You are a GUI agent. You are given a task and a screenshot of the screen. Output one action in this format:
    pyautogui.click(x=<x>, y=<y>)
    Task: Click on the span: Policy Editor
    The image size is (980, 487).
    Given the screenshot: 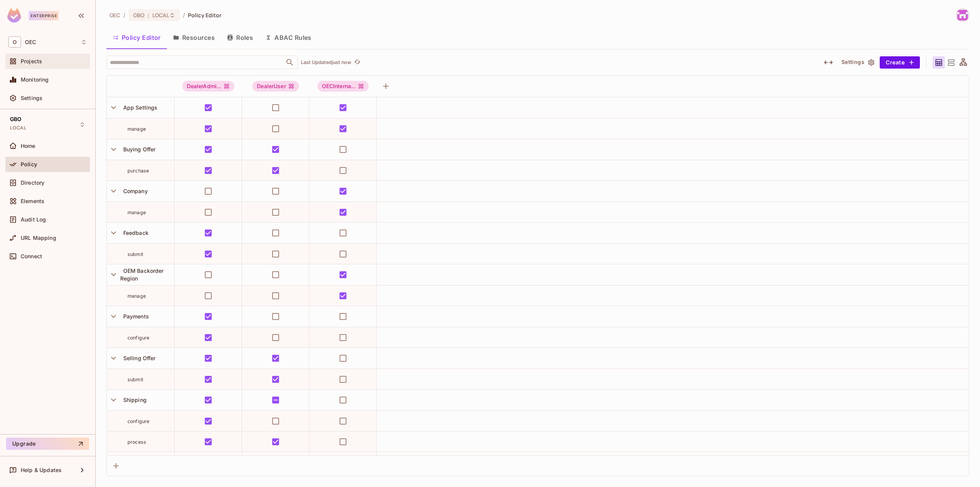 What is the action you would take?
    pyautogui.click(x=205, y=15)
    